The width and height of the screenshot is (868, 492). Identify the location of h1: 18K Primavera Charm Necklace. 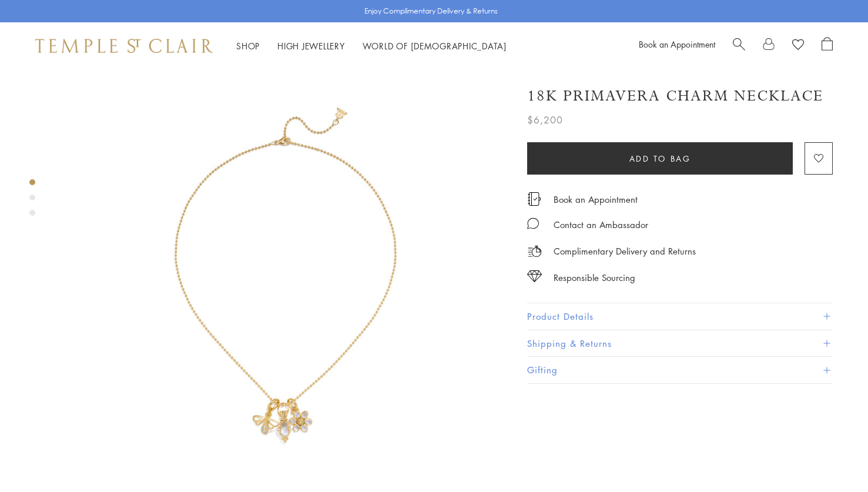
(675, 96).